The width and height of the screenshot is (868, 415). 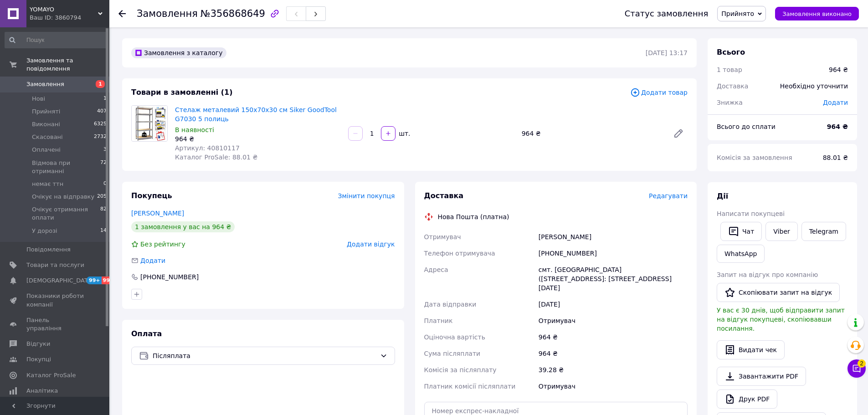 I want to click on span: Без рейтингу, so click(x=163, y=244).